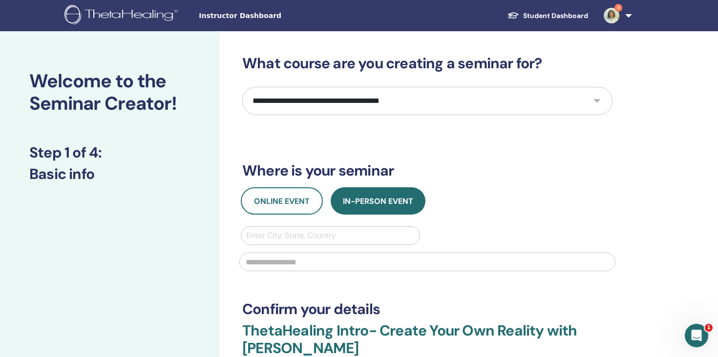 This screenshot has height=357, width=718. Describe the element at coordinates (110, 174) in the screenshot. I see `h3: Basic info` at that location.